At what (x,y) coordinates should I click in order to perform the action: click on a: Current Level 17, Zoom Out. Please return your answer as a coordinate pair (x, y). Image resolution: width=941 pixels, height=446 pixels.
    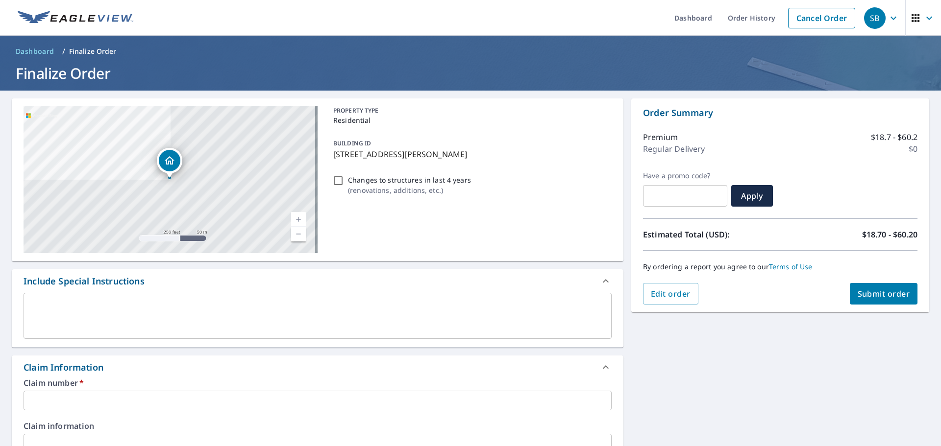
    Looking at the image, I should click on (298, 234).